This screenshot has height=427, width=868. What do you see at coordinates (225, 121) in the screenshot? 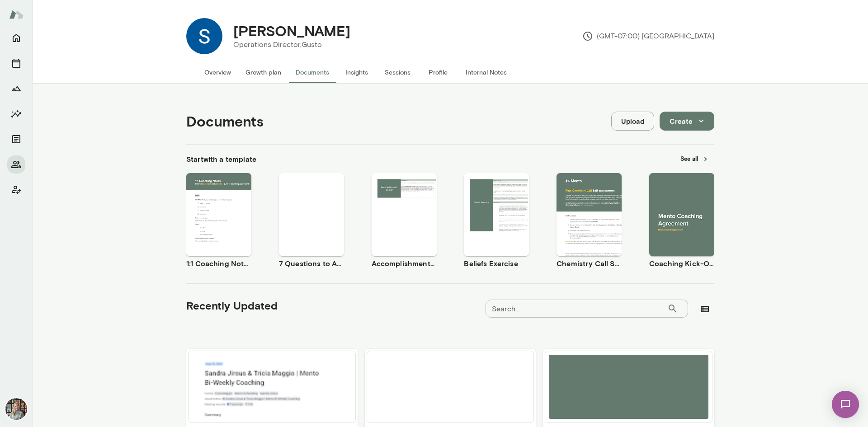
I see `h4: Documents` at bounding box center [225, 121].